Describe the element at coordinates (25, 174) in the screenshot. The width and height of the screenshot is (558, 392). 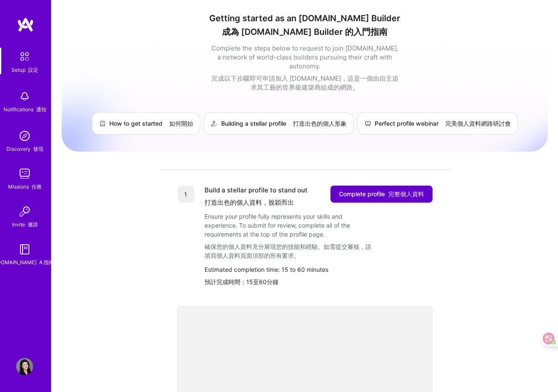
I see `img: teamwork` at that location.